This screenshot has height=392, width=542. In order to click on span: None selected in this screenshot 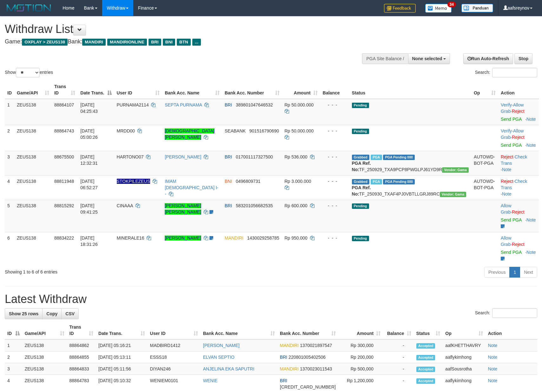, I will do `click(427, 59)`.